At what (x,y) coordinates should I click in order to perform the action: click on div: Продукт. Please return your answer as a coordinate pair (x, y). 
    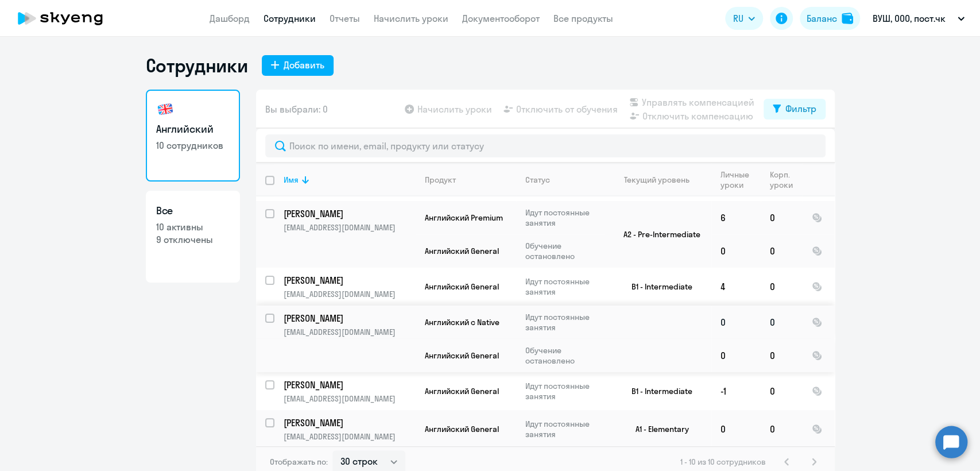
    Looking at the image, I should click on (440, 180).